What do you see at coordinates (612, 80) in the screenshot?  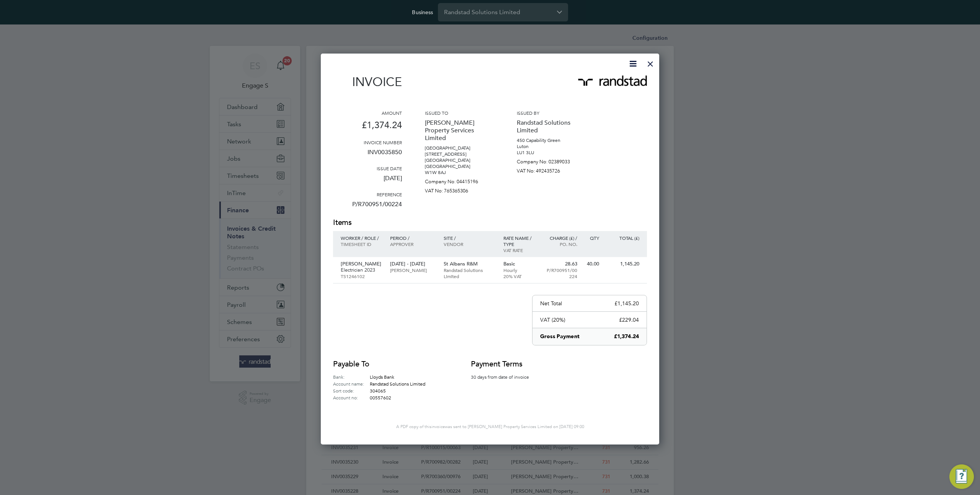 I see `img: randstad-logo-remittance.png` at bounding box center [612, 80].